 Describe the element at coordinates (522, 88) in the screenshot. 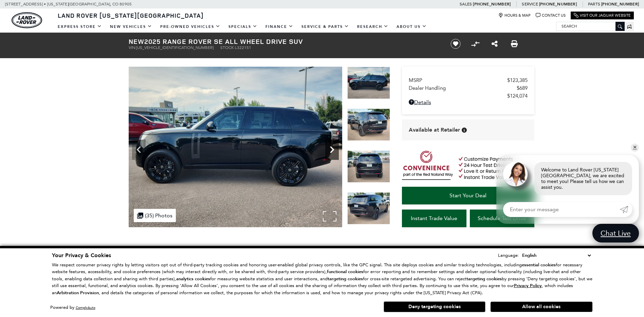

I see `span: $689` at that location.